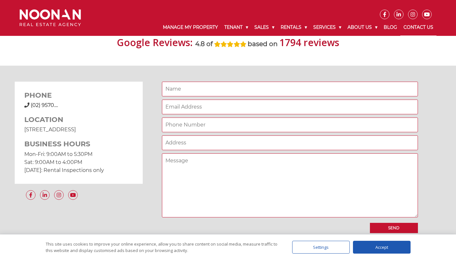  Describe the element at coordinates (79, 95) in the screenshot. I see `h3: PHONE` at that location.